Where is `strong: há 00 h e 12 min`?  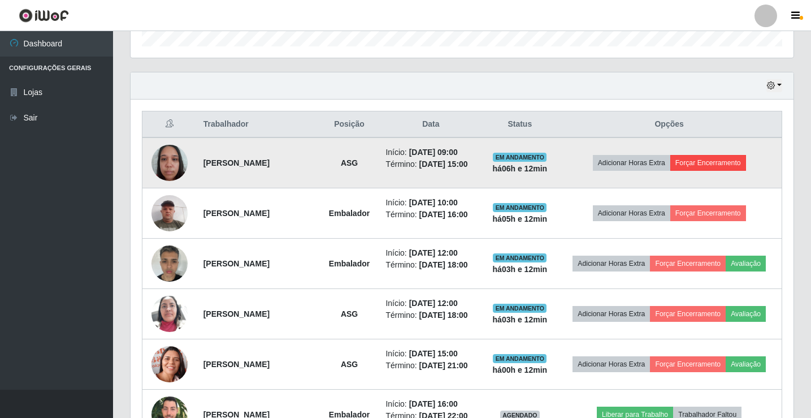
strong: há 00 h e 12 min is located at coordinates (520, 370).